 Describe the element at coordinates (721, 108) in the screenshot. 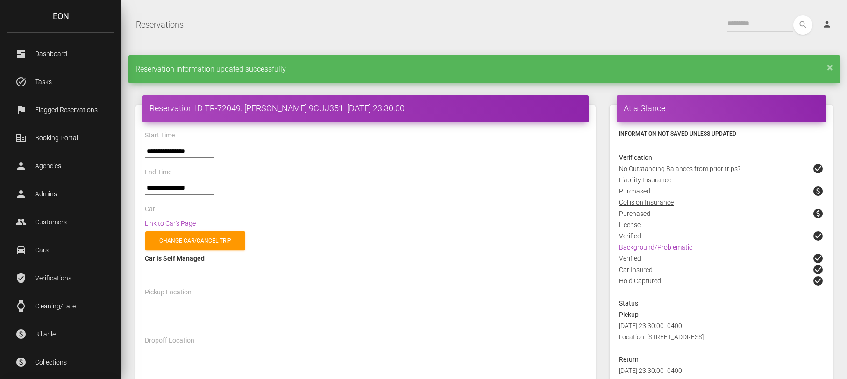

I see `h4: At a Glance` at that location.